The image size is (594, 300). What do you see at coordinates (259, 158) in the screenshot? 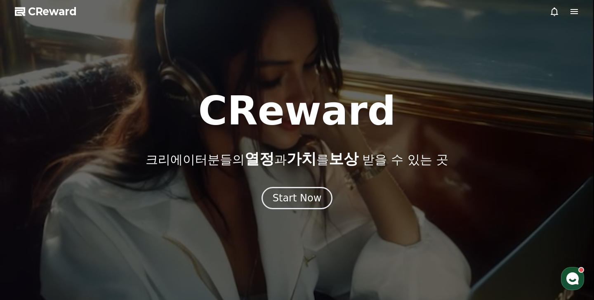
I see `span: 열정` at bounding box center [259, 158].